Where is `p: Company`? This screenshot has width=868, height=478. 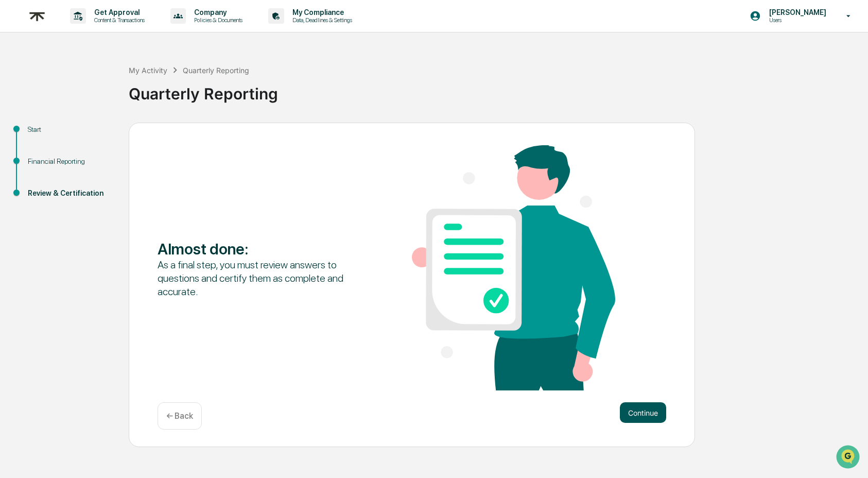
p: Company is located at coordinates (217, 12).